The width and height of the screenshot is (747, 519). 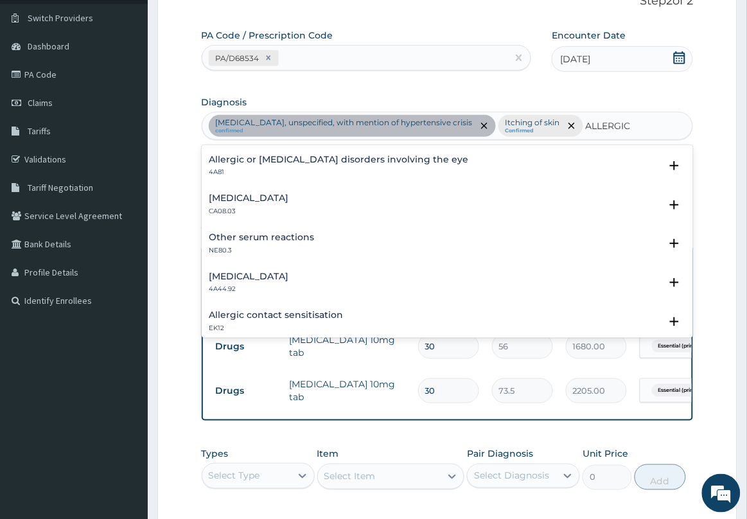 What do you see at coordinates (499, 454) in the screenshot?
I see `label: Pair Diagnosis` at bounding box center [499, 454].